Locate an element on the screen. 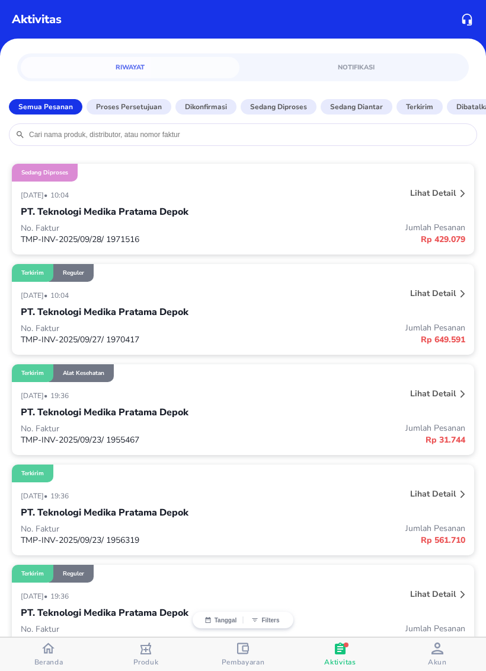 The image size is (486, 671). button: Sedang diproses is located at coordinates (279, 107).